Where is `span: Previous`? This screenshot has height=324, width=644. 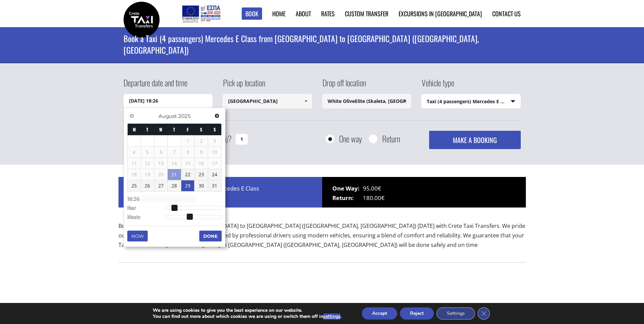 span: Previous is located at coordinates (132, 116).